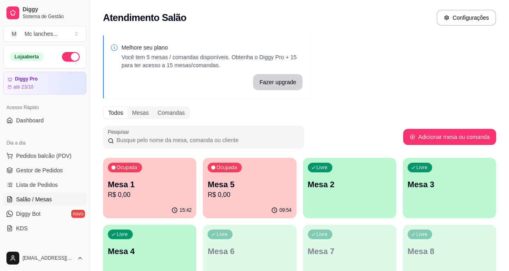  I want to click on p: Mesa 5, so click(249, 184).